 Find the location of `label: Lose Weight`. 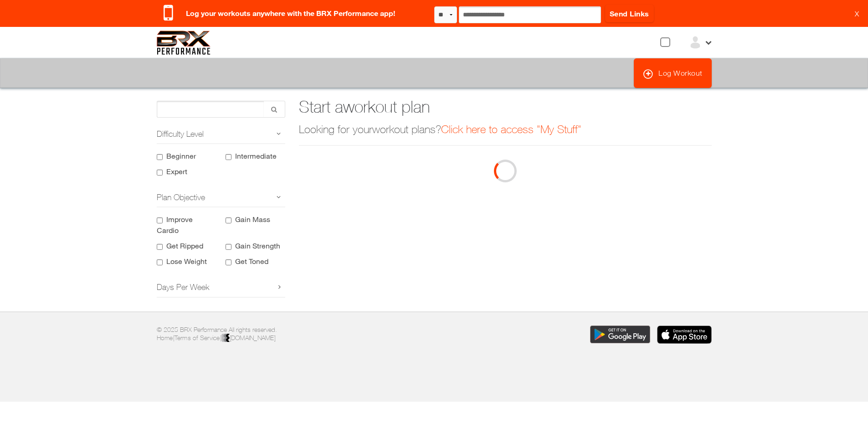

label: Lose Weight is located at coordinates (186, 261).